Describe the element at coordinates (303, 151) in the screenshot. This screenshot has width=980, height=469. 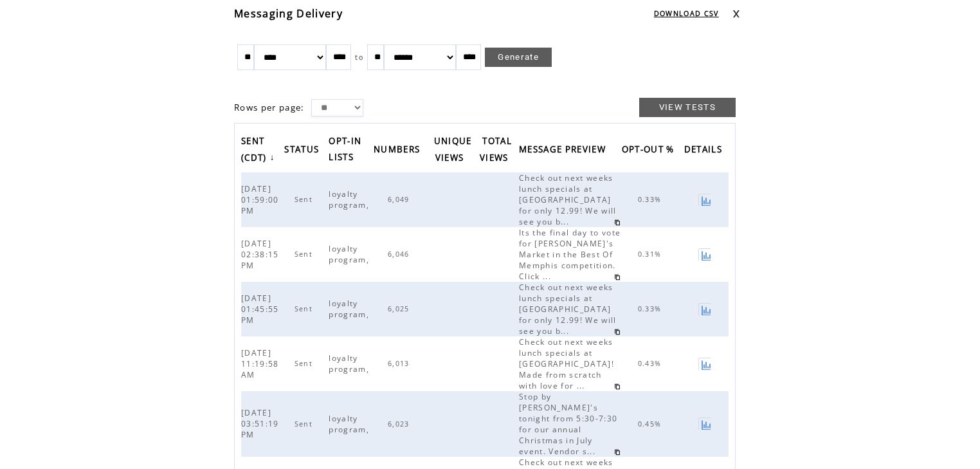
I see `span: STATUS` at that location.